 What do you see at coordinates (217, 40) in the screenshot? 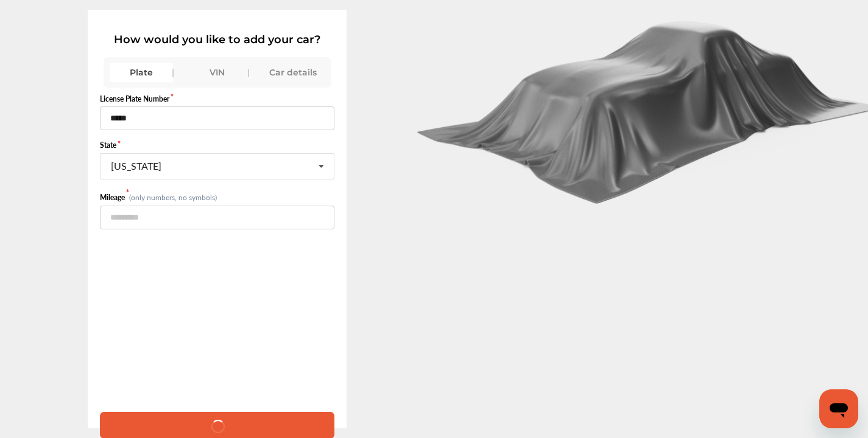
I see `p: How would you like to add your car?` at bounding box center [217, 40].